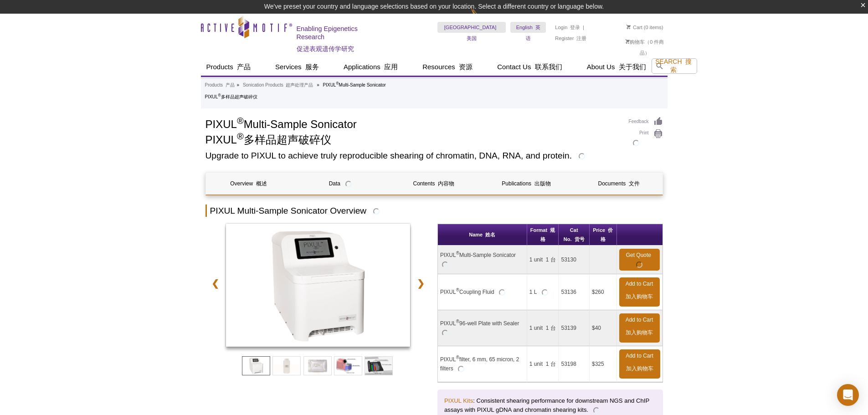 Image resolution: width=868 pixels, height=415 pixels. Describe the element at coordinates (544, 292) in the screenshot. I see `td: 1 L` at that location.